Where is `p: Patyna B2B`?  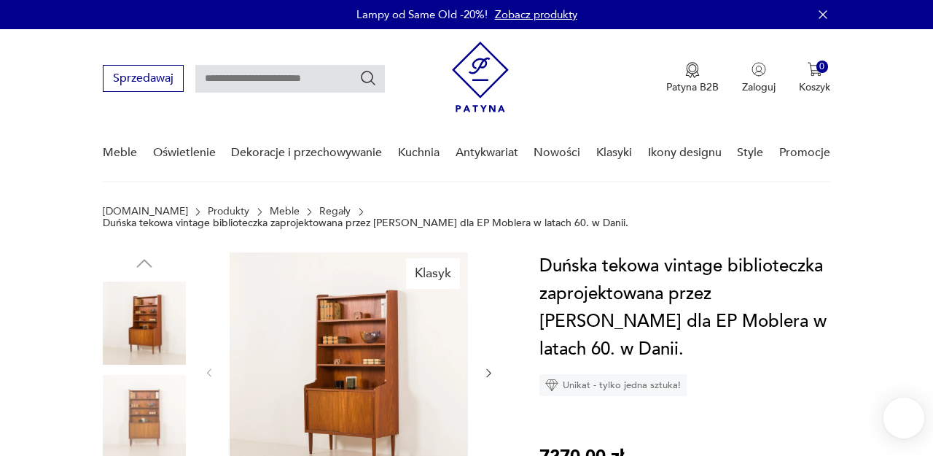 p: Patyna B2B is located at coordinates (692, 87).